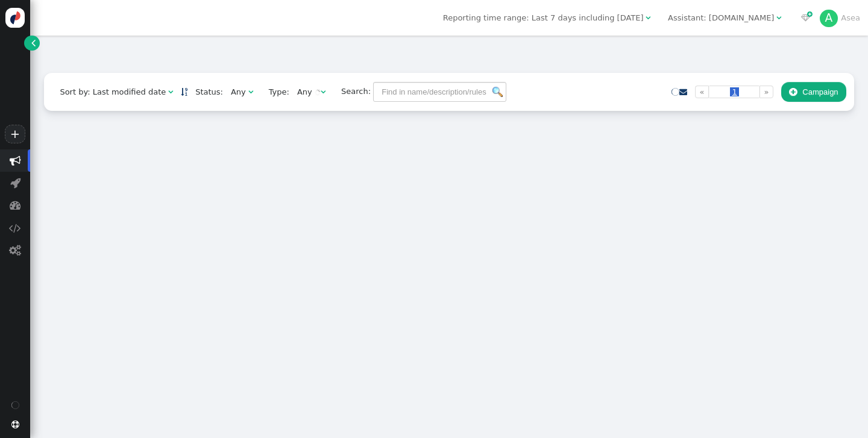 The width and height of the screenshot is (868, 438). Describe the element at coordinates (275, 92) in the screenshot. I see `span: Type:` at that location.